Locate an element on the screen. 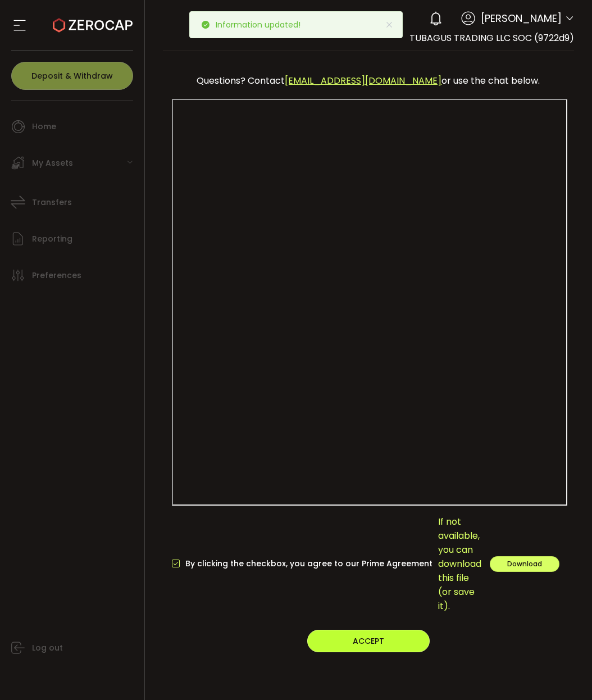  div: 聊天小工具 is located at coordinates (525, 639).